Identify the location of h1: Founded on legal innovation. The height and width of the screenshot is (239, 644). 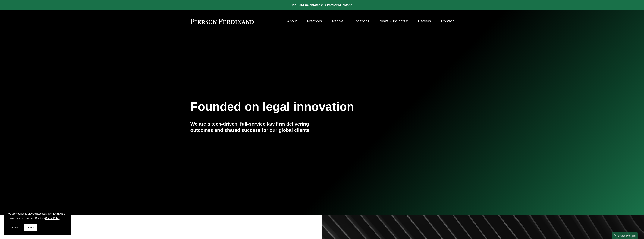
(300, 107).